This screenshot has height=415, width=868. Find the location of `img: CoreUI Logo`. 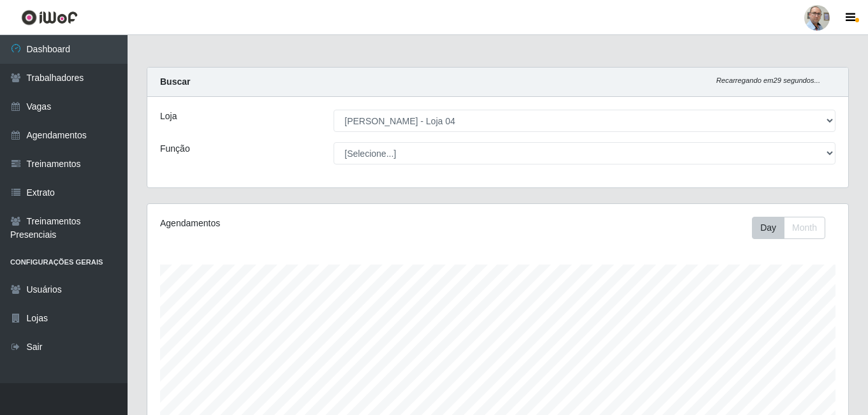

img: CoreUI Logo is located at coordinates (49, 17).